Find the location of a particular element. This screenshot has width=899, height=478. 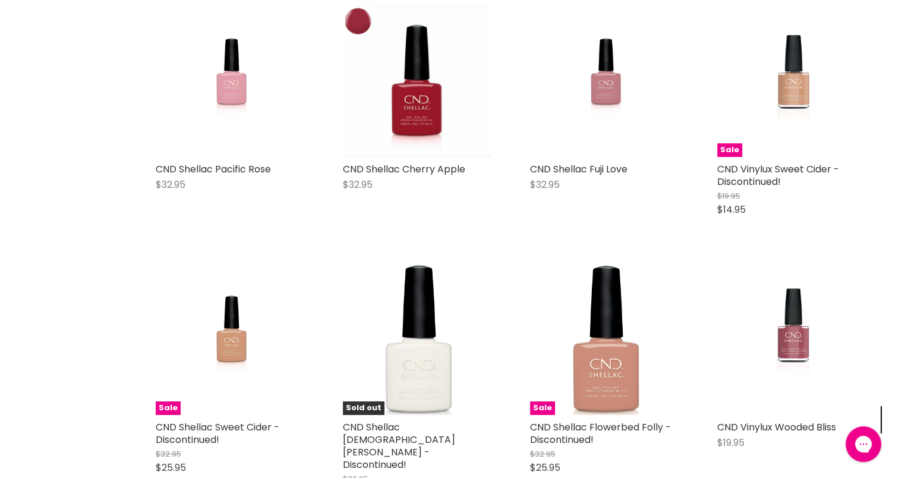

a: CND Vinylux Sweet Cider - Discontinued!Sale is located at coordinates (792, 81).